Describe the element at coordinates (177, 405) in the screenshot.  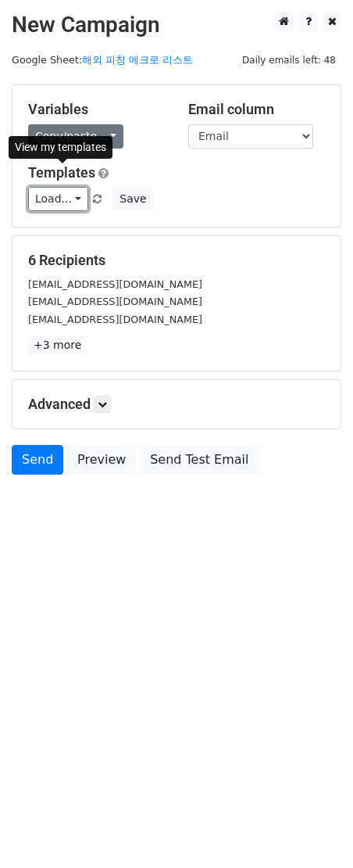
I see `h5: Advanced` at that location.